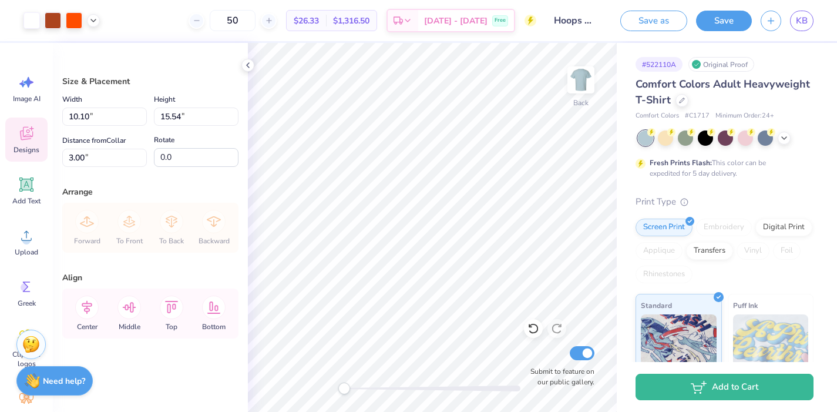  I want to click on label: Distance from Collar, so click(94, 140).